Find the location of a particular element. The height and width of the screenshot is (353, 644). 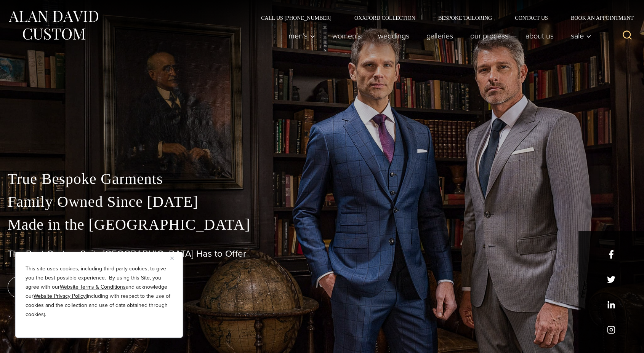

a: About Us is located at coordinates (539, 36).